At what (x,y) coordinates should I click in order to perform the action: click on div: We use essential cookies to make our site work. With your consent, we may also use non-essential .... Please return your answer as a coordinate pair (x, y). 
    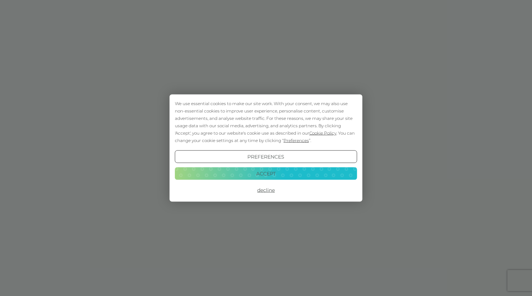
    Looking at the image, I should click on (266, 122).